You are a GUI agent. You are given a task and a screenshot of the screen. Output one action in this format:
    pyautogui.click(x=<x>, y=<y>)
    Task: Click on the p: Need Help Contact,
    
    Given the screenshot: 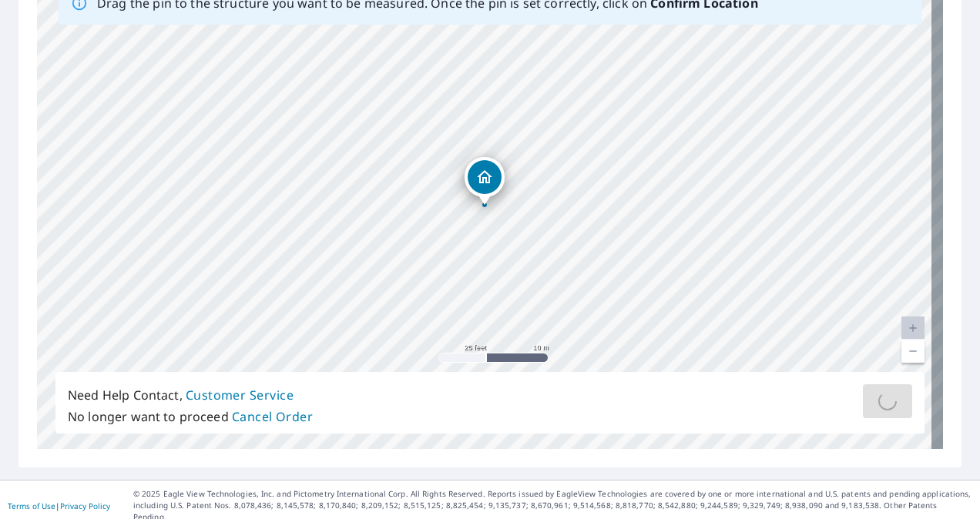 What is the action you would take?
    pyautogui.click(x=191, y=395)
    